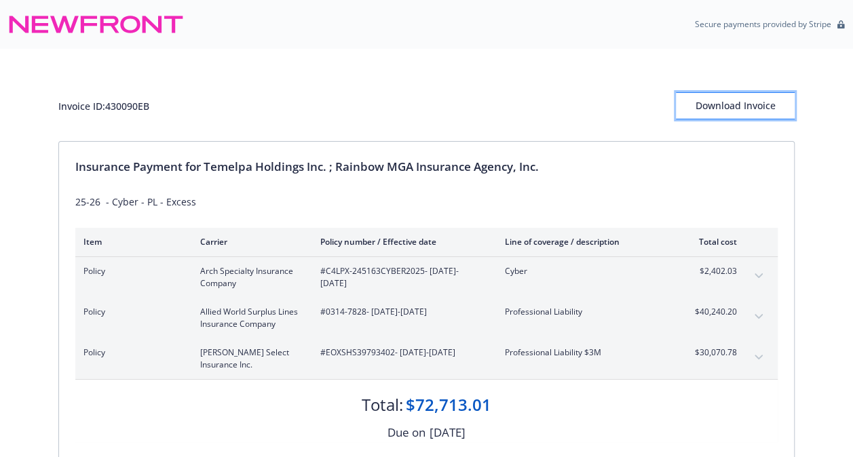 This screenshot has height=457, width=853. Describe the element at coordinates (711, 242) in the screenshot. I see `div: Total cost` at that location.